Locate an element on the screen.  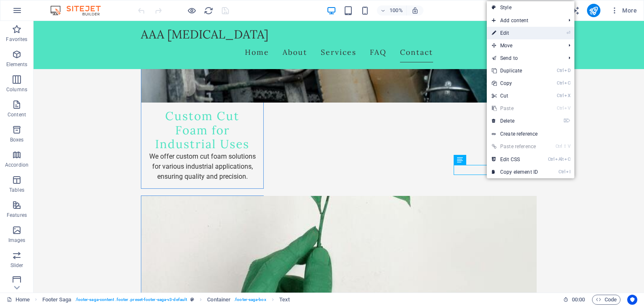
span: 00 00 is located at coordinates (578, 300).